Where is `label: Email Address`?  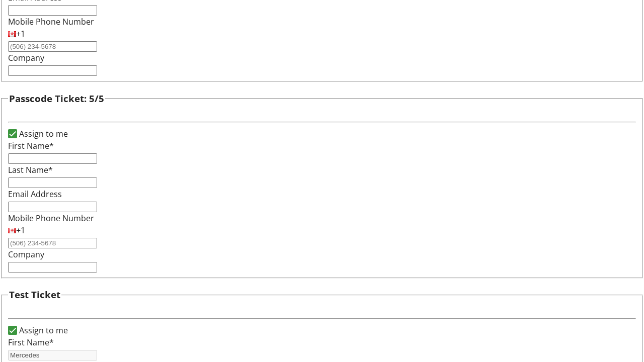
label: Email Address is located at coordinates (35, 194).